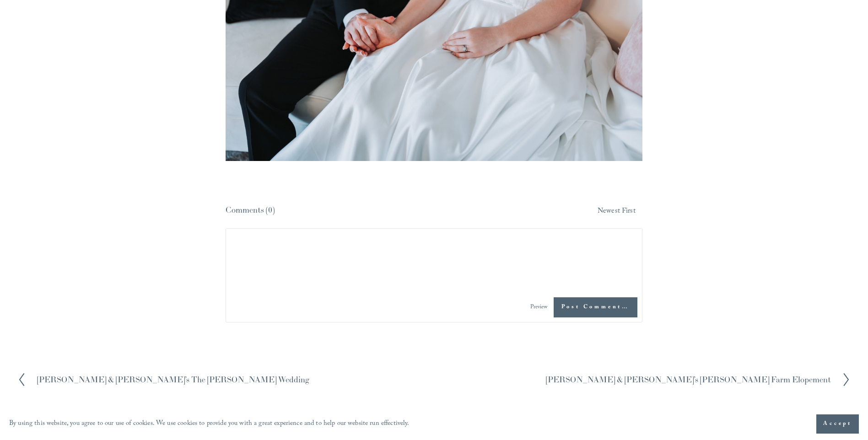  I want to click on p: By using this website, you agree to our use of cookies. We use cookies to provide you with a grea..., so click(209, 424).